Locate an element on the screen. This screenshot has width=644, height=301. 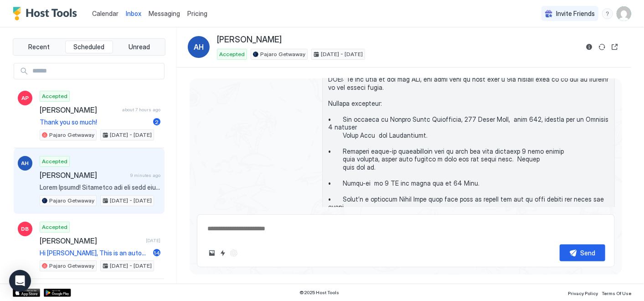
span: © 2025 Host Tools is located at coordinates (319, 292).